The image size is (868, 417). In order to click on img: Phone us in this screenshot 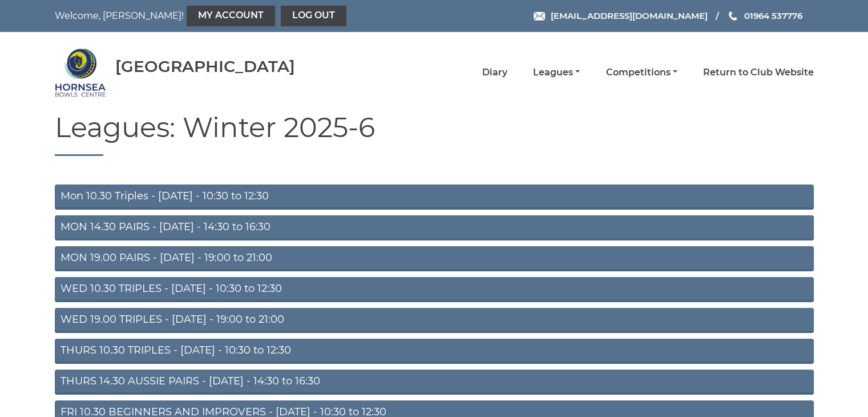, I will do `click(732, 16)`.